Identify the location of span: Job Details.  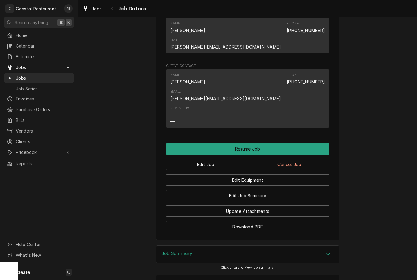
(132, 9).